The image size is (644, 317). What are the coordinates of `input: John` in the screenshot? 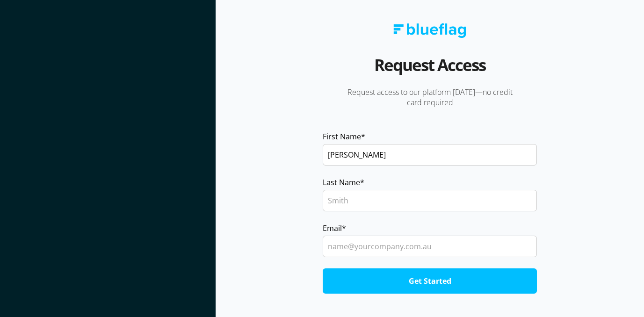 It's located at (429, 155).